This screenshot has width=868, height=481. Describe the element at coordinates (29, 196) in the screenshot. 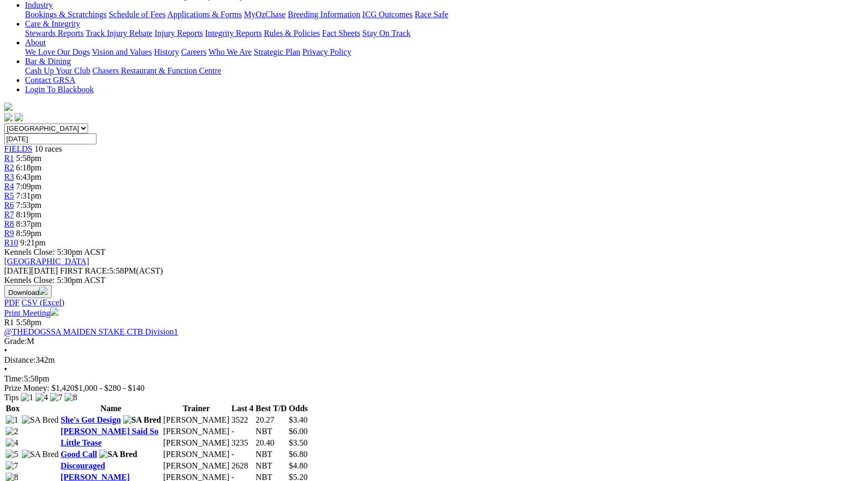

I see `span: 7:31pm` at that location.